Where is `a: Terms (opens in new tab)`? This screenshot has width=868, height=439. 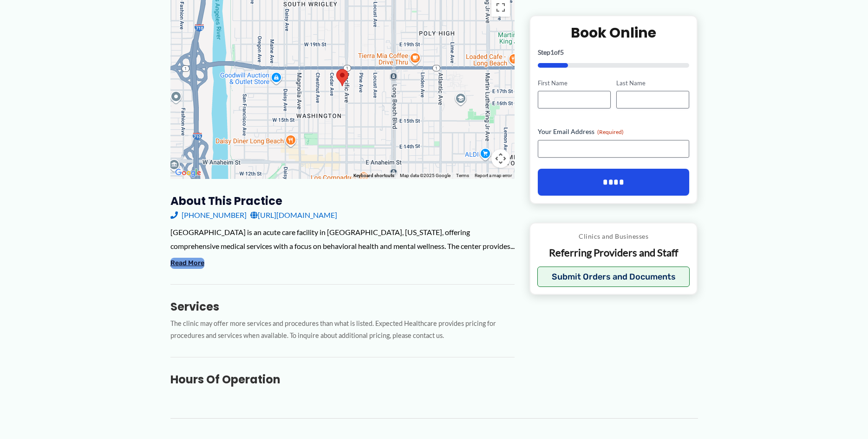 a: Terms (opens in new tab) is located at coordinates (462, 175).